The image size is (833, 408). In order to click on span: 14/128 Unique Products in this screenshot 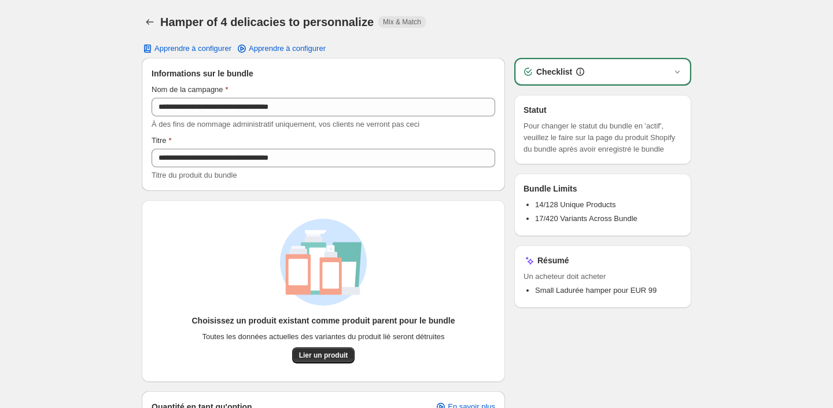, I will do `click(575, 204)`.